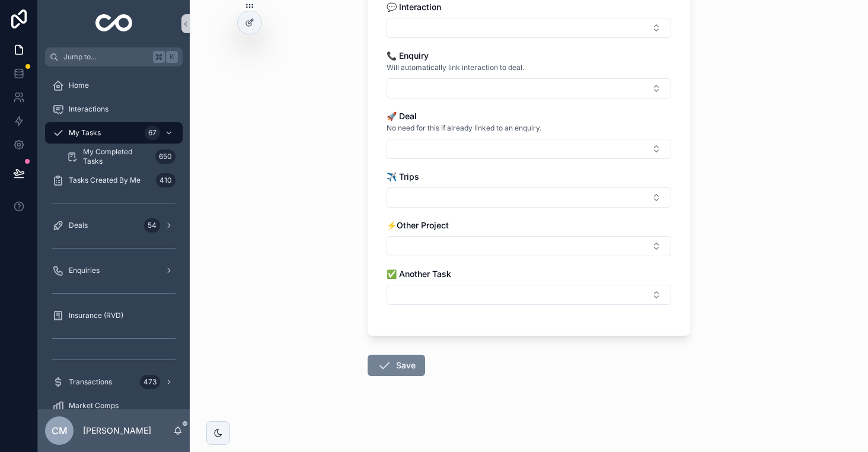  I want to click on span: Home, so click(79, 85).